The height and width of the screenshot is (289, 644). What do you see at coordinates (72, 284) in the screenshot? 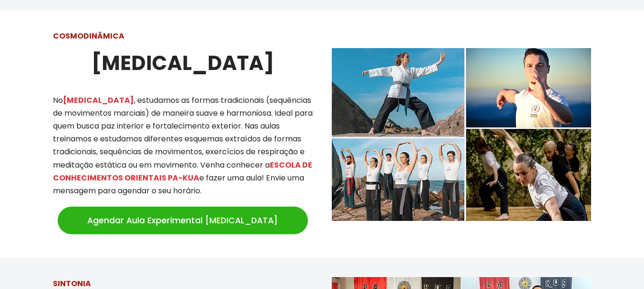
I see `strong: SINTONIA` at bounding box center [72, 284].